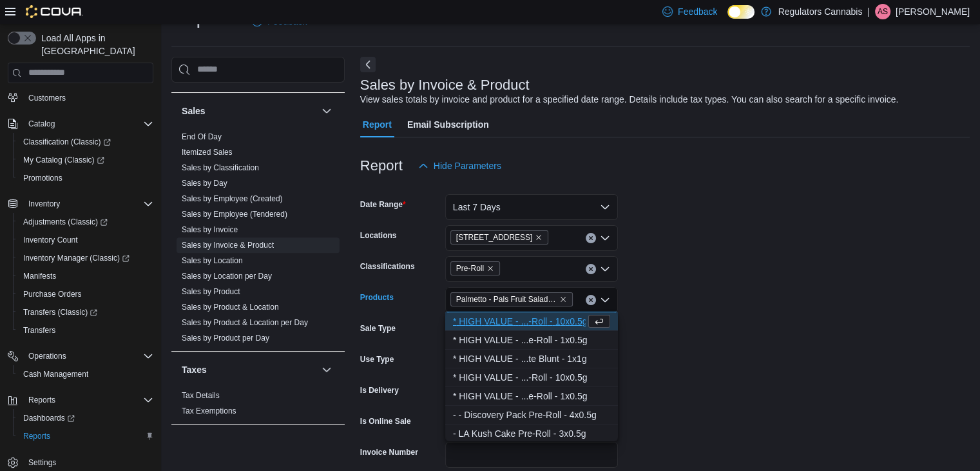 Image resolution: width=980 pixels, height=471 pixels. I want to click on a: Purchase Orders, so click(52, 294).